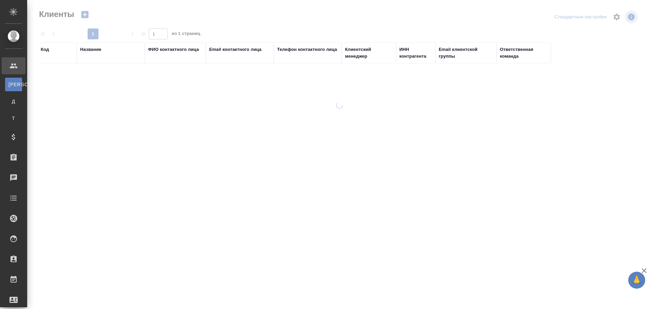 The image size is (652, 309). I want to click on span: Т, so click(14, 119).